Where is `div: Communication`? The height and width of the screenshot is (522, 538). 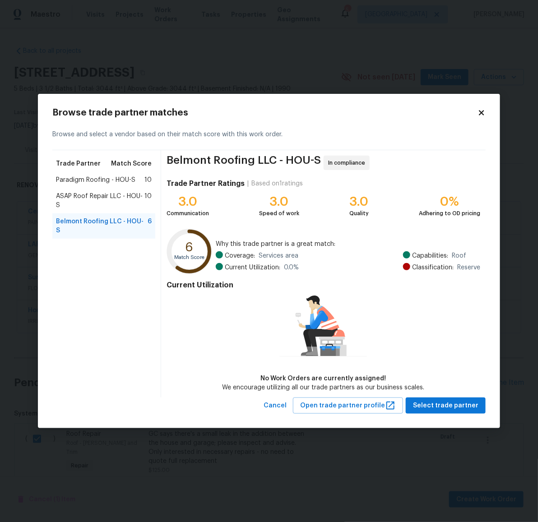
div: Communication is located at coordinates (188, 213).